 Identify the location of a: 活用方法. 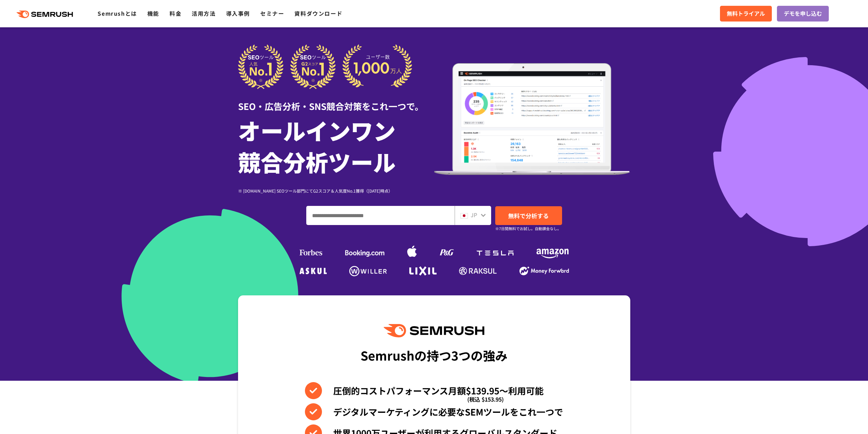
(204, 13).